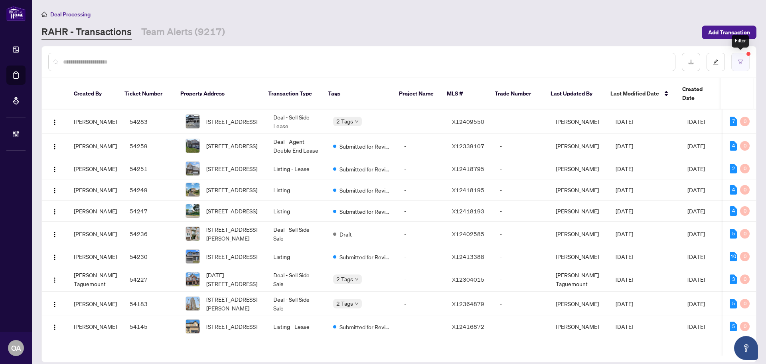  Describe the element at coordinates (699, 93) in the screenshot. I see `span: Created Date` at that location.